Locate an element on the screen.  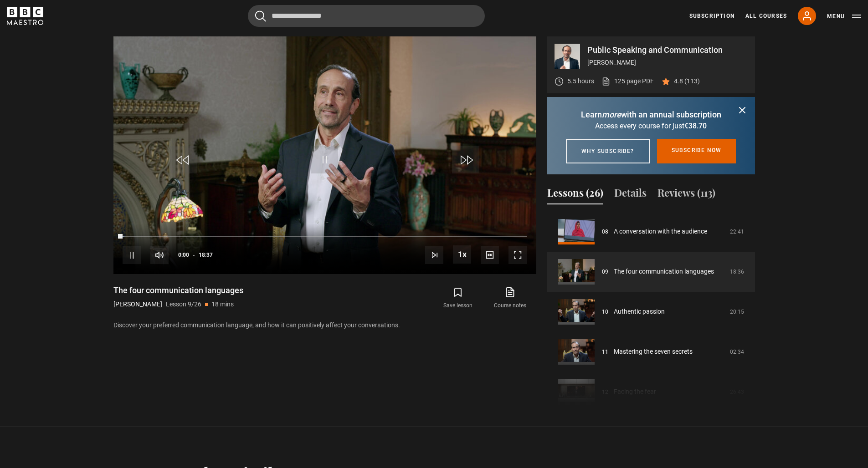
button: Reviews (113) is located at coordinates (686, 195).